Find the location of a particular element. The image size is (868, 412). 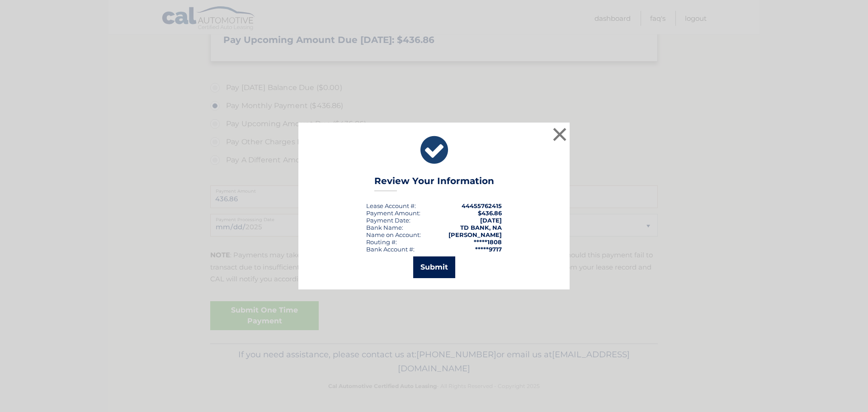

span: Payment Date is located at coordinates (388, 220).